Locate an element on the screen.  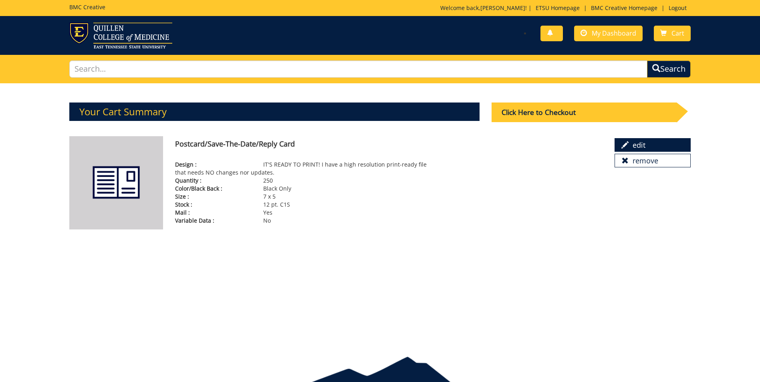
span: Color/Black Back : is located at coordinates (219, 189).